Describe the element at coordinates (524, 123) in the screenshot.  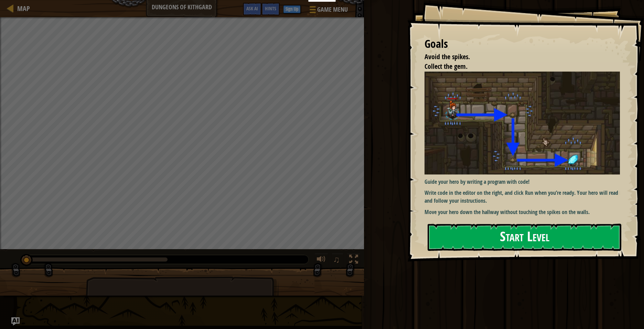
I see `img: Dungeons of kithgard` at that location.